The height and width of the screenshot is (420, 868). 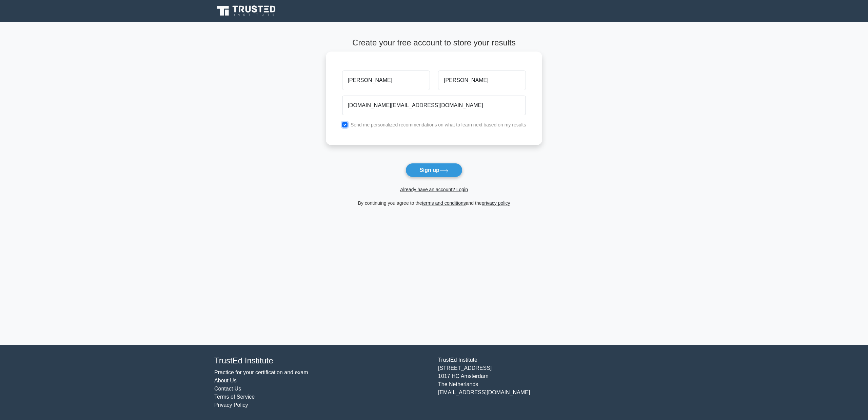 I want to click on button: Sign up, so click(x=434, y=170).